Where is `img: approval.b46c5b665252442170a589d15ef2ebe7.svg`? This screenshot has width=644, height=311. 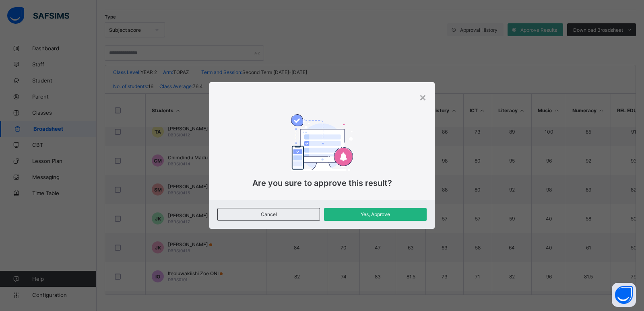
img: approval.b46c5b665252442170a589d15ef2ebe7.svg is located at coordinates (322, 142).